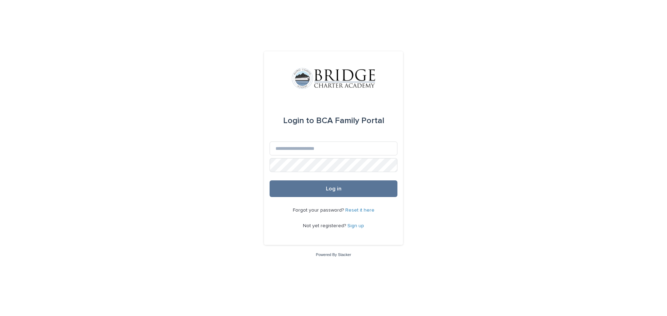 This screenshot has height=316, width=667. What do you see at coordinates (333, 189) in the screenshot?
I see `button: Log in` at bounding box center [333, 189].